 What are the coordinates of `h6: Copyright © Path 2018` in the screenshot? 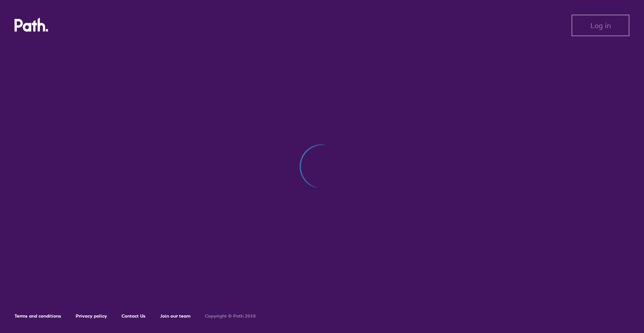 It's located at (230, 316).